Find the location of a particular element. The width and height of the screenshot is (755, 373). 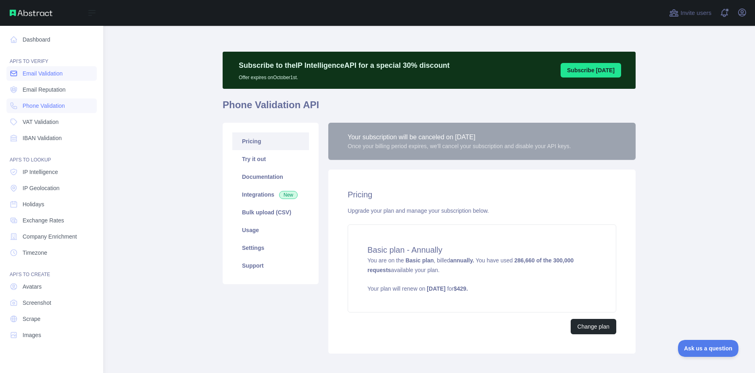

a: IBAN Validation is located at coordinates (52, 138).